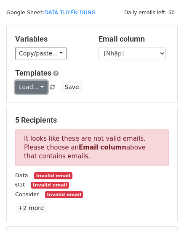 The image size is (184, 231). I want to click on h5: 5 Recipients, so click(92, 120).